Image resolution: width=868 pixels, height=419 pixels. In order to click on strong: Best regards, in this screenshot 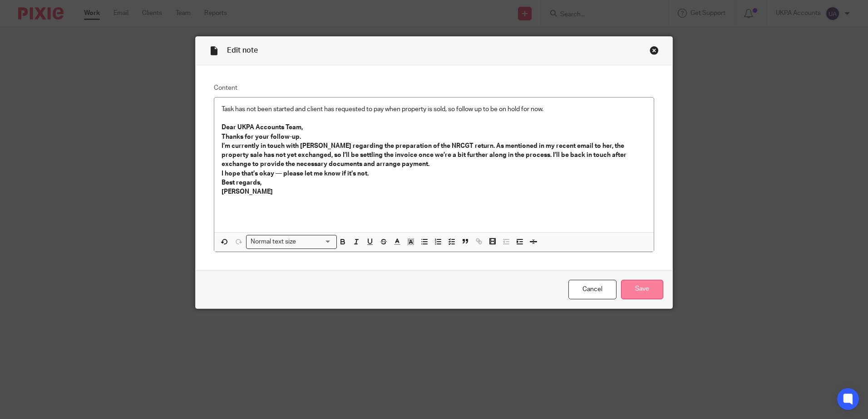, I will do `click(242, 183)`.